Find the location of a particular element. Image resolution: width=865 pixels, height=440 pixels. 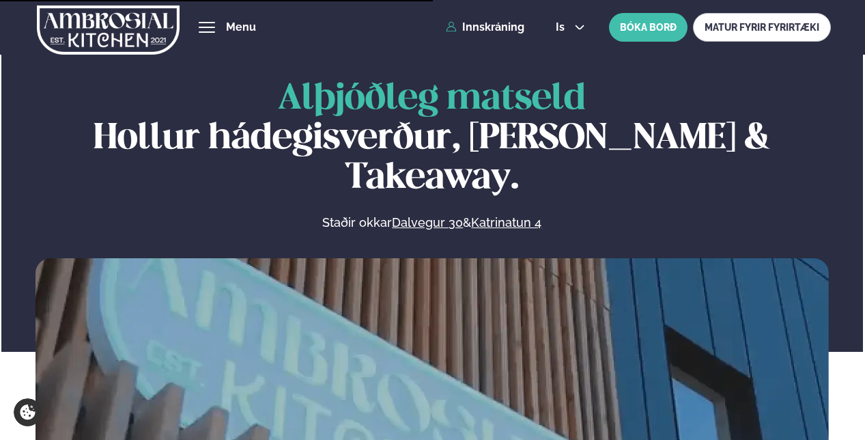

button: BÓKA BORÐ is located at coordinates (648, 27).